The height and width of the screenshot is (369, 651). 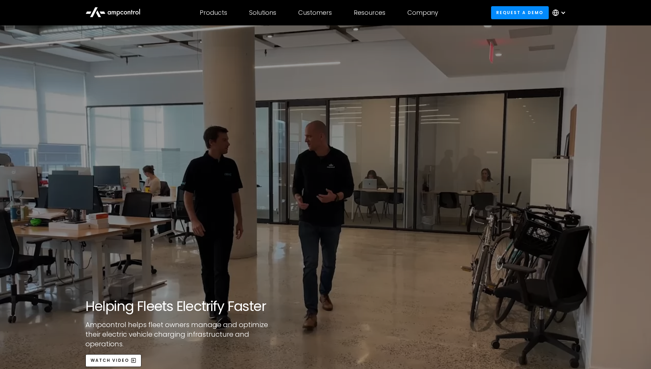 I want to click on a: Request a demo, so click(x=520, y=12).